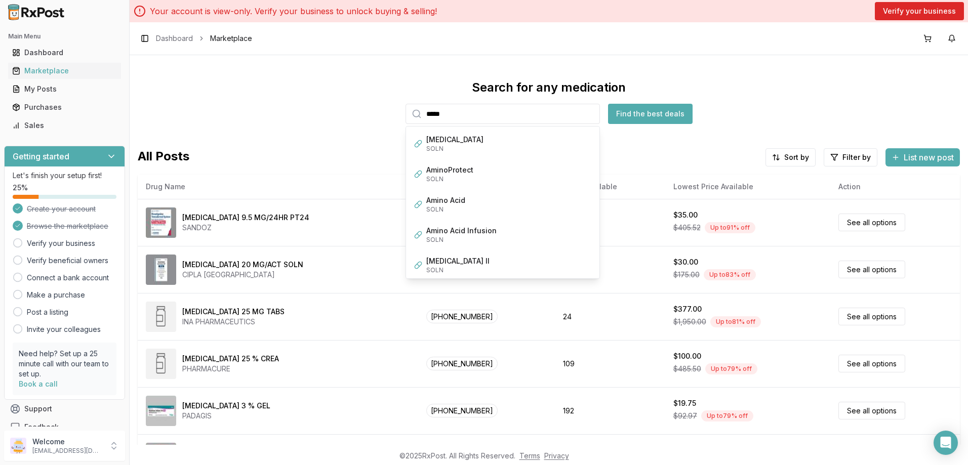 The image size is (968, 465). Describe the element at coordinates (64, 107) in the screenshot. I see `button: Purchases` at that location.